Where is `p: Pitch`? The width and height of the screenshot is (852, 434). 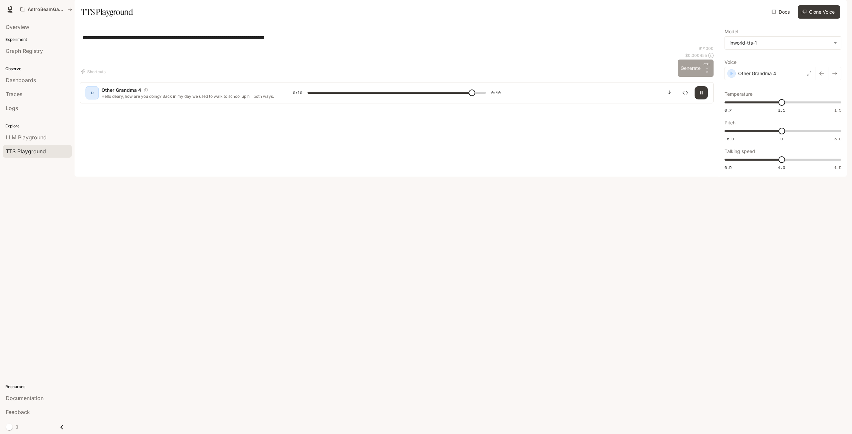 p: Pitch is located at coordinates (730, 123).